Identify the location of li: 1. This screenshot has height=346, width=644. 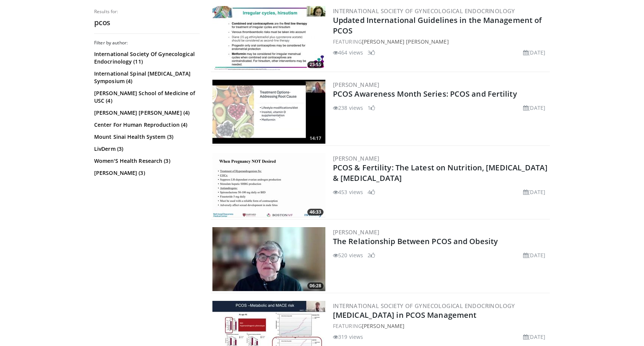
(371, 108).